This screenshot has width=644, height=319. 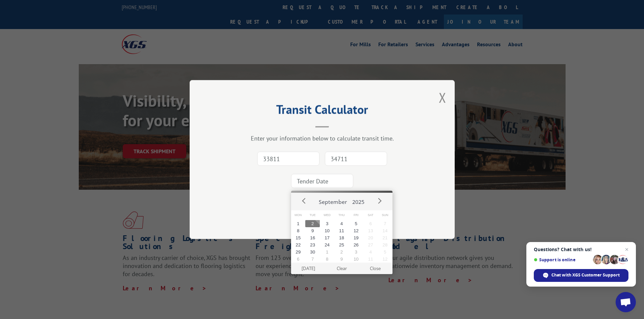 What do you see at coordinates (356, 238) in the screenshot?
I see `button: 19` at bounding box center [356, 238].